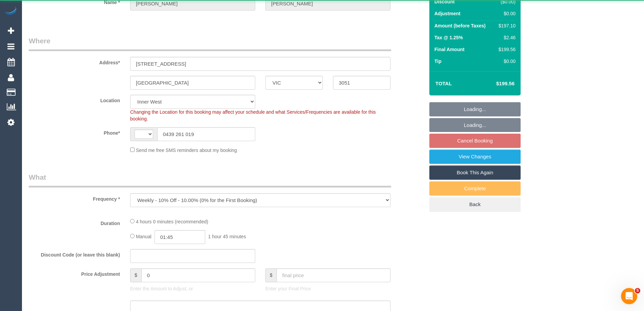  I want to click on h4: $199.56, so click(496, 84).